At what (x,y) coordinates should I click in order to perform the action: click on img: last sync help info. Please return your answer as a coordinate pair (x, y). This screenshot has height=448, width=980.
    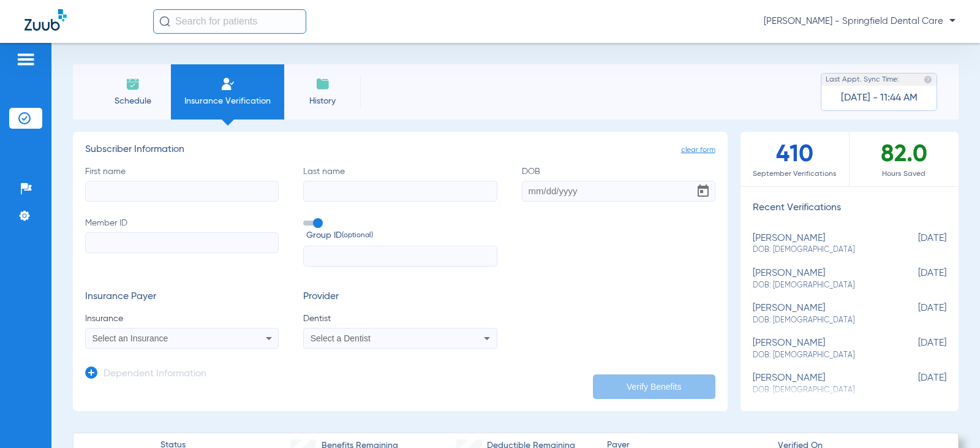
    Looking at the image, I should click on (928, 80).